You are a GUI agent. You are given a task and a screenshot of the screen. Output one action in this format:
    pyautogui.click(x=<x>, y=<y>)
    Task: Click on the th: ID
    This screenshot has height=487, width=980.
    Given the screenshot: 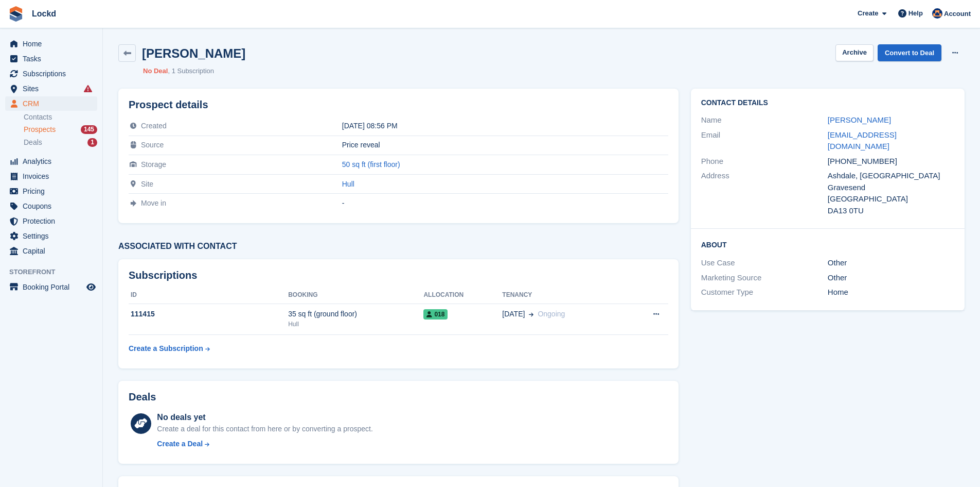 What is the action you would take?
    pyautogui.click(x=208, y=295)
    